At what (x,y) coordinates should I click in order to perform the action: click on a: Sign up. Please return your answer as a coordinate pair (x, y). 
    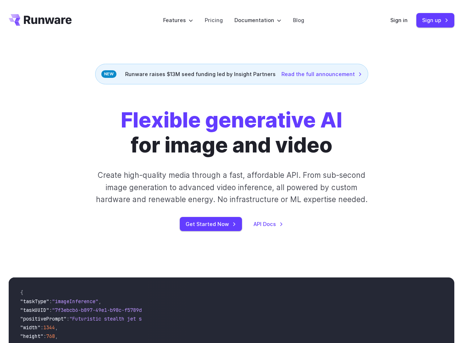
    Looking at the image, I should click on (436, 20).